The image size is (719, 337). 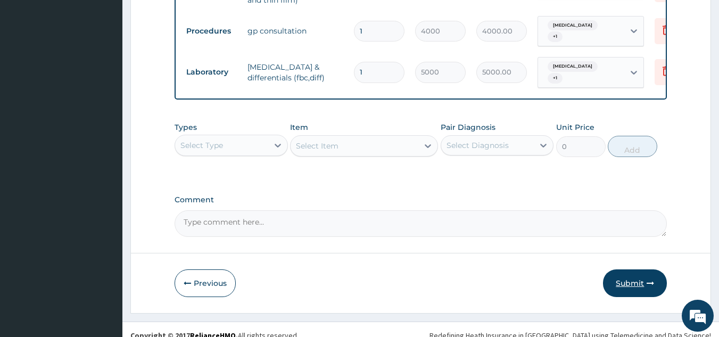 I want to click on button: Previous, so click(x=205, y=283).